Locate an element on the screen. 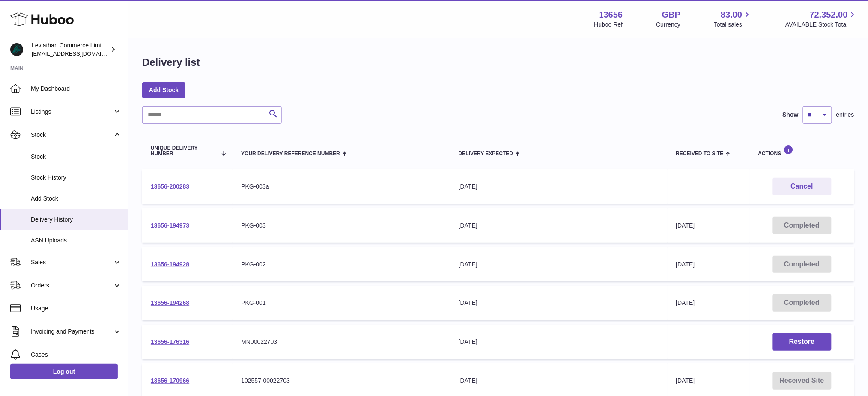  span: Received to Site is located at coordinates (700, 153).